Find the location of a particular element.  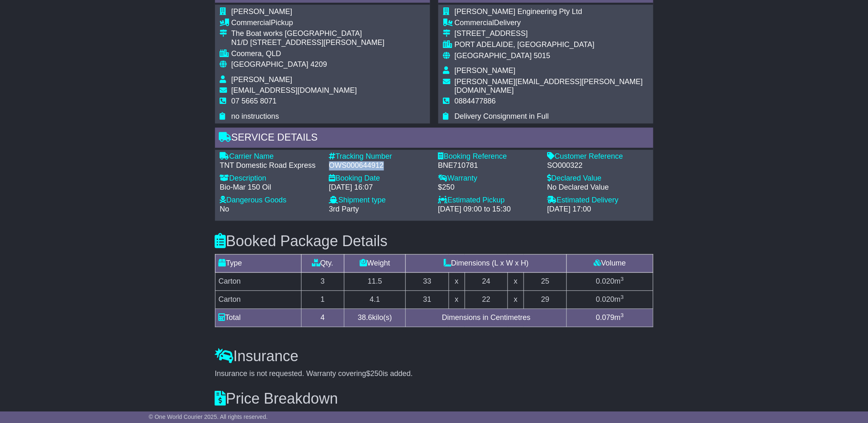

td: Dimensions in Centimetres is located at coordinates (486, 318).